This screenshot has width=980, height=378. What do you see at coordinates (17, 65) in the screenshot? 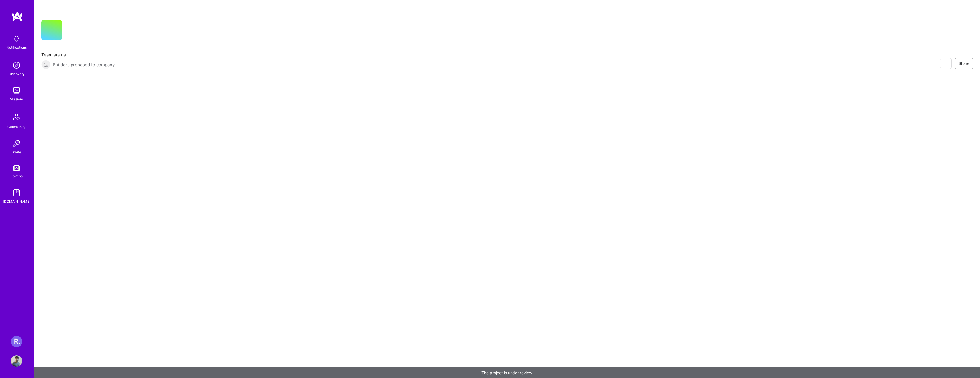
I see `img: discovery` at bounding box center [17, 65].